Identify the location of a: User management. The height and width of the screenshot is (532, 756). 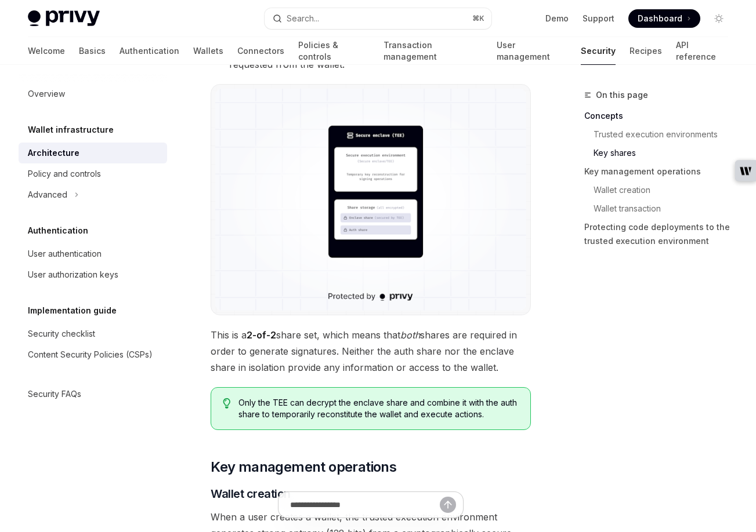
(532, 51).